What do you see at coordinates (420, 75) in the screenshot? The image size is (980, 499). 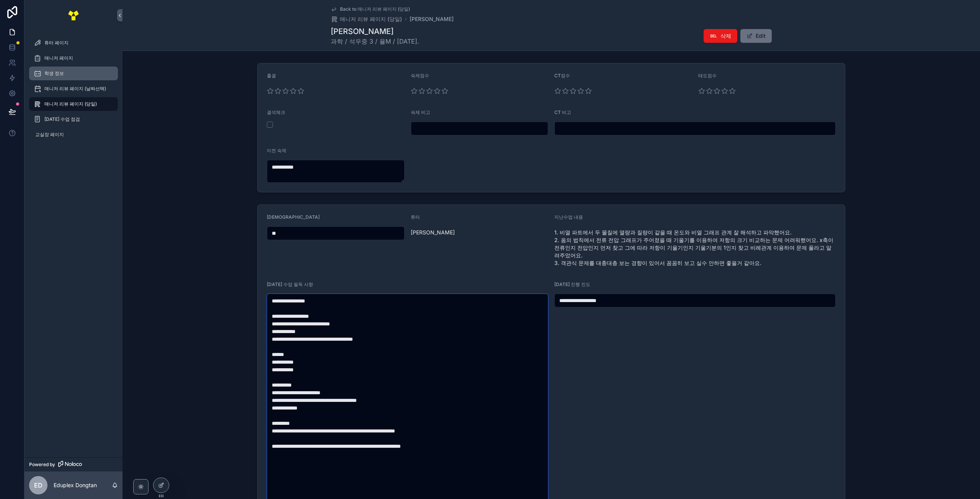 I see `span: 숙제점수` at bounding box center [420, 75].